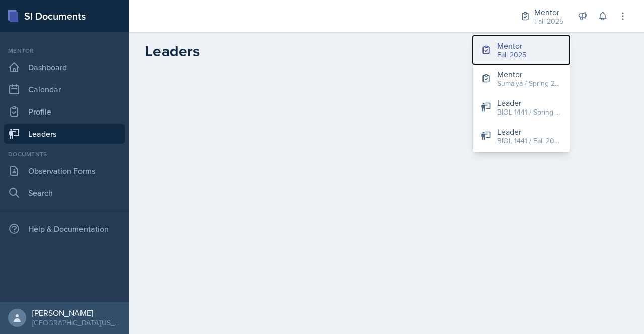 The height and width of the screenshot is (334, 644). What do you see at coordinates (64, 193) in the screenshot?
I see `a: Search` at bounding box center [64, 193].